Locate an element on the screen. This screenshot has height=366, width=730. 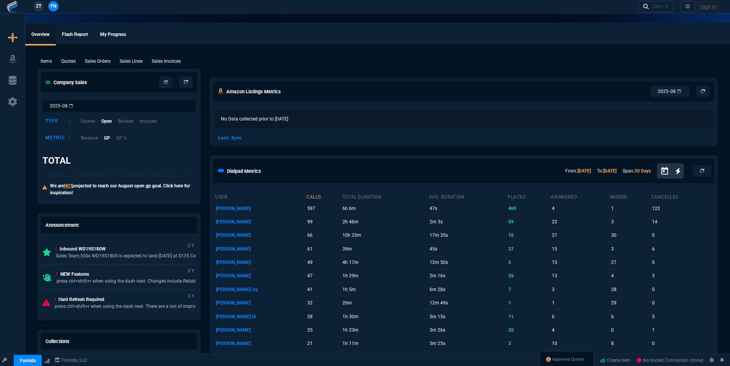
p: 1h 23m is located at coordinates (385, 330).